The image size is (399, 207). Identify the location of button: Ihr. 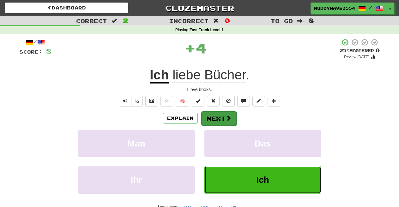
(136, 180).